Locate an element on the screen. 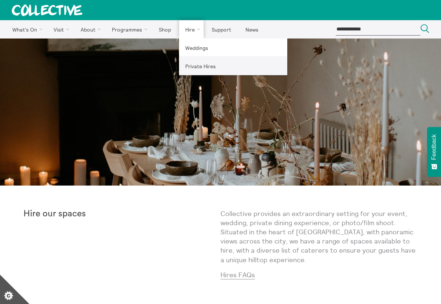 Image resolution: width=441 pixels, height=304 pixels. a: Hire is located at coordinates (192, 29).